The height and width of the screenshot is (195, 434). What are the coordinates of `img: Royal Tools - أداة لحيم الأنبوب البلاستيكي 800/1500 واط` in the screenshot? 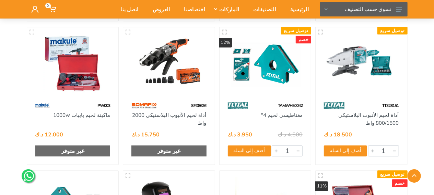 It's located at (362, 63).